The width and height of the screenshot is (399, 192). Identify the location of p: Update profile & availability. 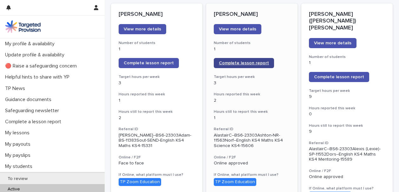
(36, 55).